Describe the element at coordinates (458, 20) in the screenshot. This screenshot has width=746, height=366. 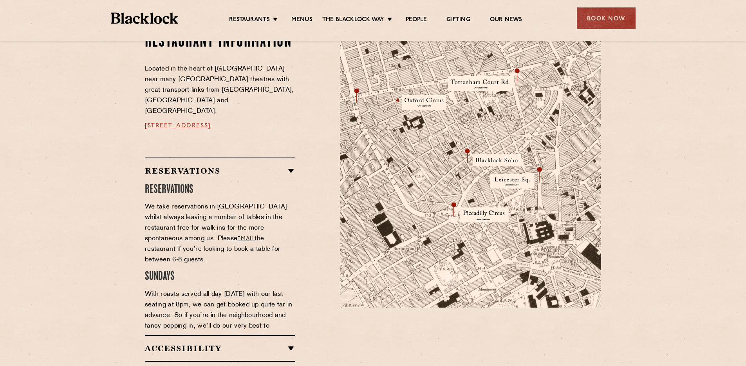
I see `a: Gifting` at that location.